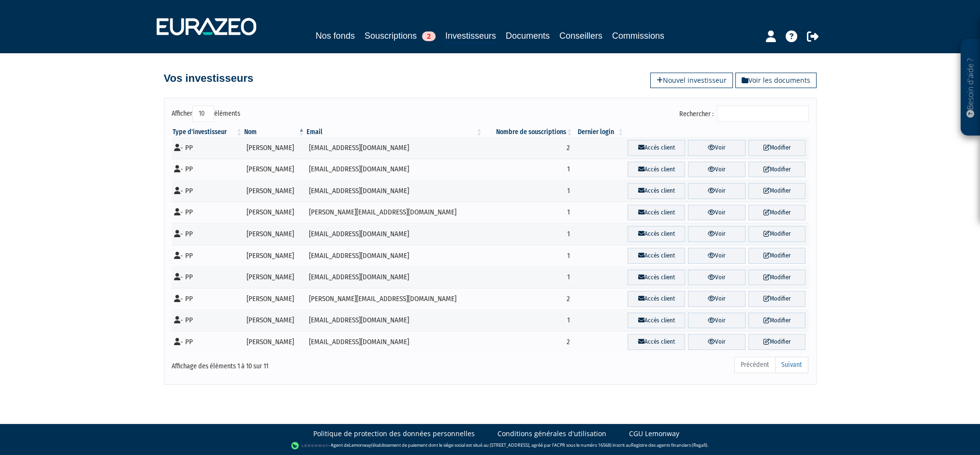  Describe the element at coordinates (529, 132) in the screenshot. I see `th: Nombre de souscriptions : activer pour trier la colonne par ordre croissant` at that location.